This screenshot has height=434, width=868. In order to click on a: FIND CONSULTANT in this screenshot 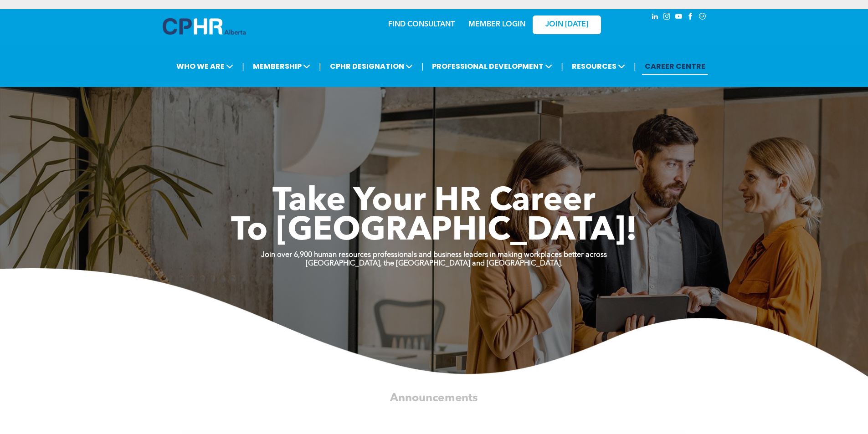, I will do `click(422, 25)`.